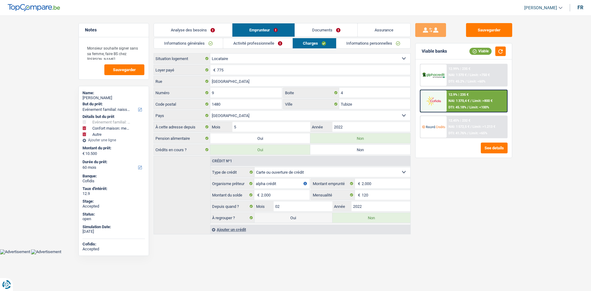 The height and width of the screenshot is (291, 591). I want to click on span: DTI: 45.18%, so click(457, 107).